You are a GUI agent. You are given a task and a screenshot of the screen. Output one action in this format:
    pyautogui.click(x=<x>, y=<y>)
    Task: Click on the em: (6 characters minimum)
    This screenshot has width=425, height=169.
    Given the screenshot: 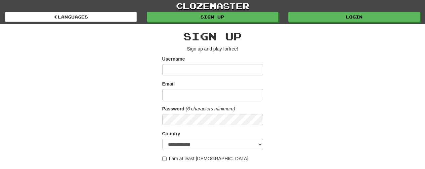 What is the action you would take?
    pyautogui.click(x=210, y=109)
    